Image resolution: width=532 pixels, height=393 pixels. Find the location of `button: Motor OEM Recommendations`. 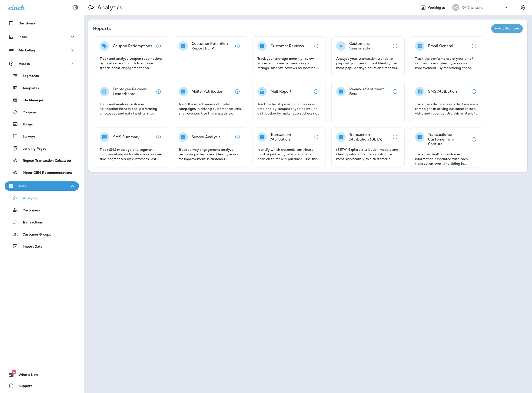

button: Motor OEM Recommendations is located at coordinates (42, 172).